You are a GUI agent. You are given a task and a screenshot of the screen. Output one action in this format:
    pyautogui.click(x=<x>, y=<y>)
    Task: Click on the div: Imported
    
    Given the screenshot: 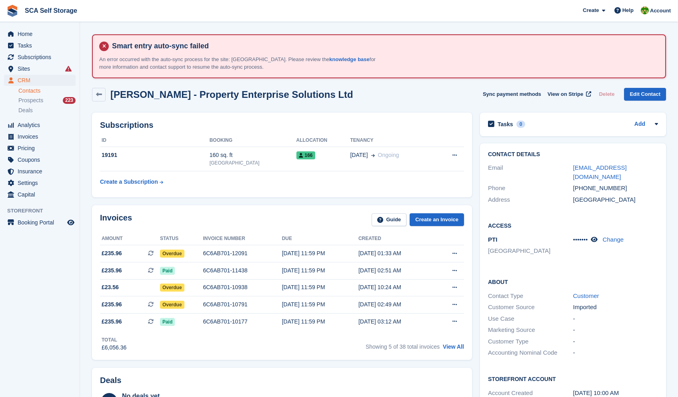 What is the action you would take?
    pyautogui.click(x=615, y=307)
    